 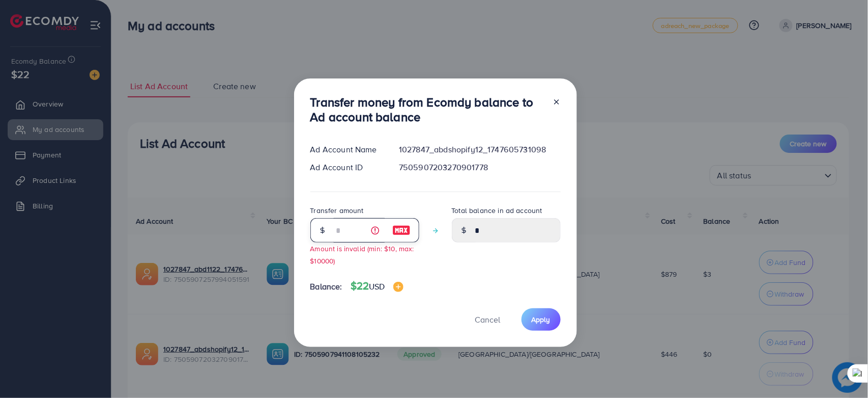 I want to click on label: Total balance in ad account, so click(x=497, y=210).